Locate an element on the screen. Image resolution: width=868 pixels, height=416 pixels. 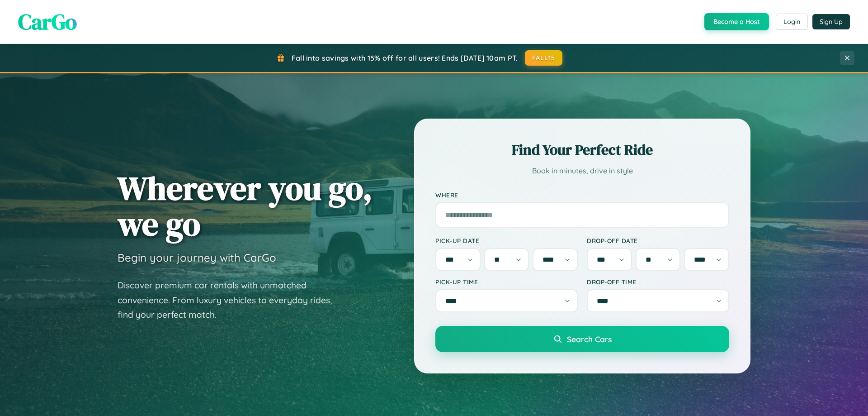
h2: Find Your Perfect Ride is located at coordinates (582, 150).